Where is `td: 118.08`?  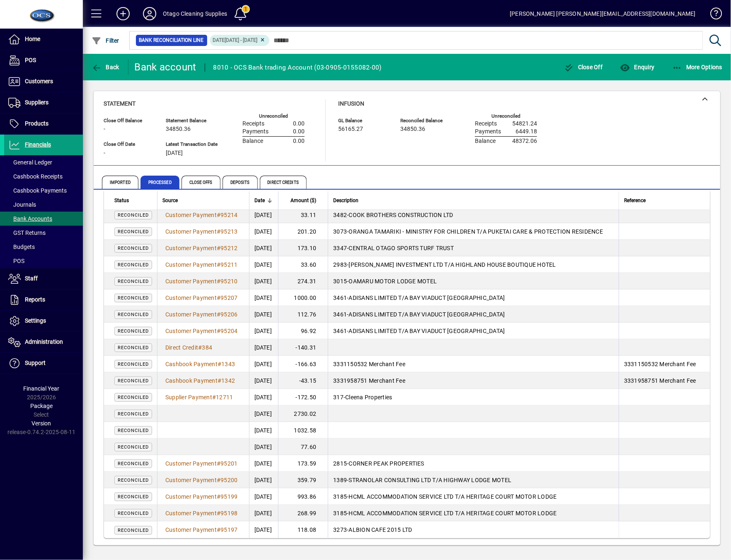
td: 118.08 is located at coordinates (303, 530).